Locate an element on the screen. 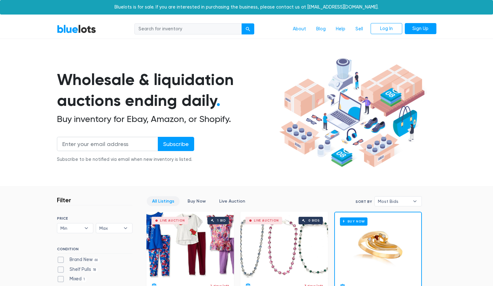  a: Sell is located at coordinates (359, 29).